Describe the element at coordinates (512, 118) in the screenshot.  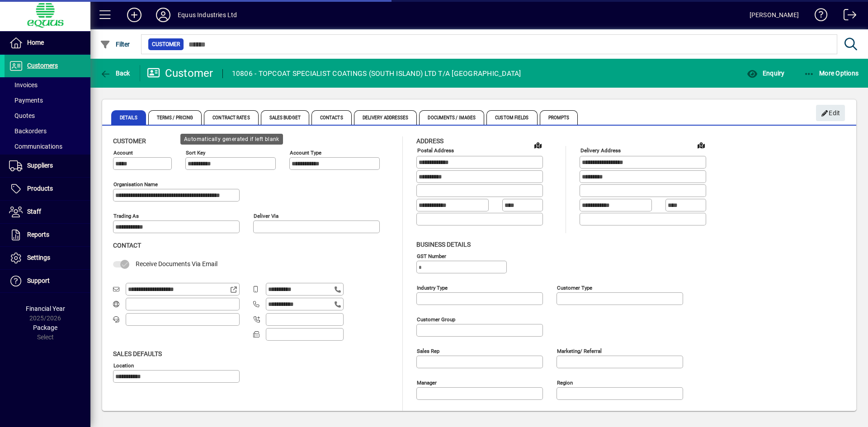
I see `span: Custom Fields` at that location.